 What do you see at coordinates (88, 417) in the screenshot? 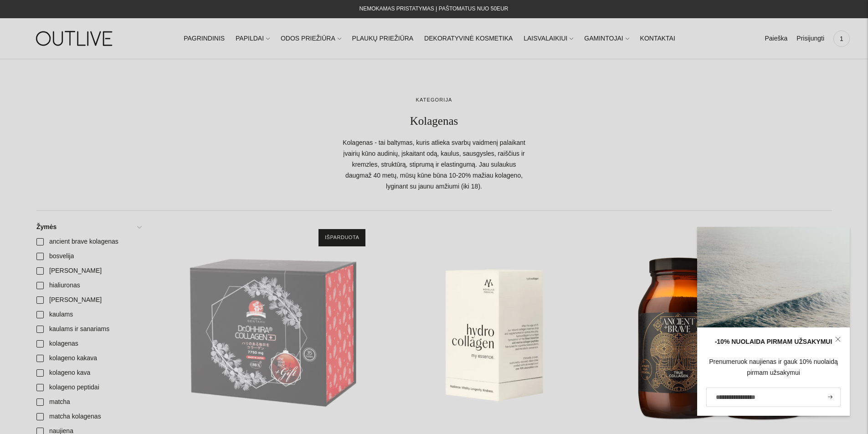
I see `a: matcha kolagenas` at bounding box center [88, 417].